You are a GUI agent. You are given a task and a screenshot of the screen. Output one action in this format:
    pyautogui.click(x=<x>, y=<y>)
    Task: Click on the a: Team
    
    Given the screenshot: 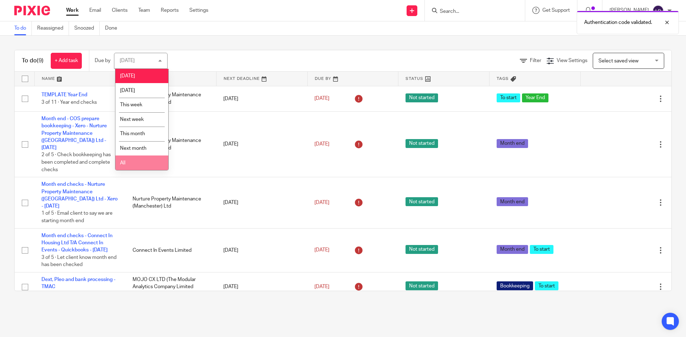 What is the action you would take?
    pyautogui.click(x=144, y=10)
    